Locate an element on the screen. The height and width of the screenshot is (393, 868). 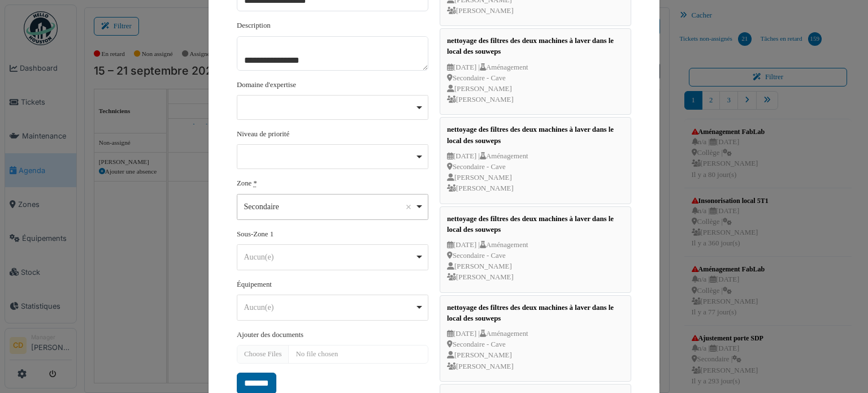
div: Secondaire is located at coordinates (330, 207).